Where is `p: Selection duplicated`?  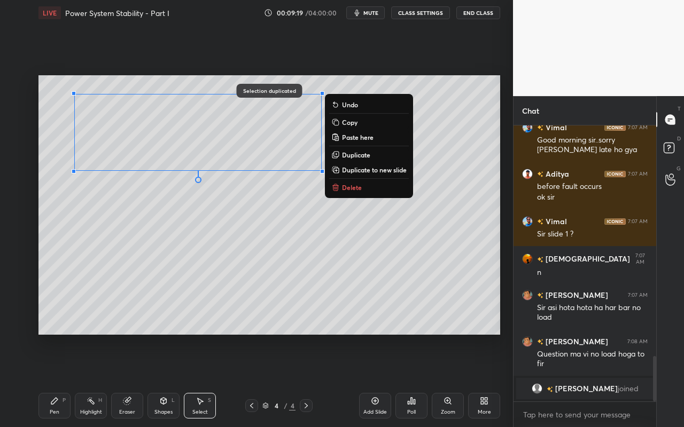 p: Selection duplicated is located at coordinates (269, 91).